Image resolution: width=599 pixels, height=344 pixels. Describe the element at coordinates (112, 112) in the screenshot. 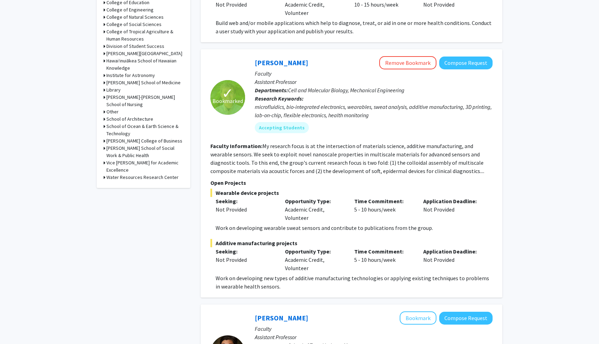

I see `h3: Other` at that location.